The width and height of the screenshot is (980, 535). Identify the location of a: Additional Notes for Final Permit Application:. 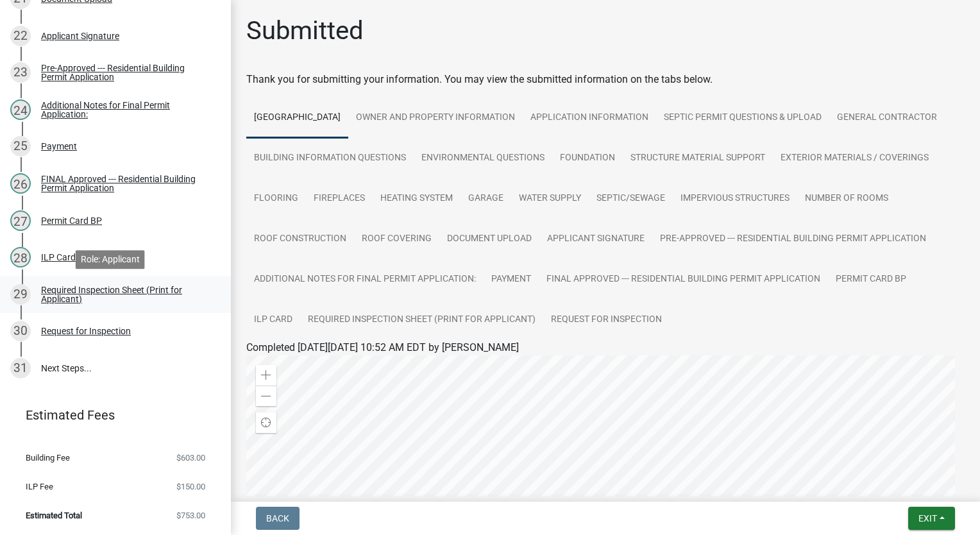
(365, 280).